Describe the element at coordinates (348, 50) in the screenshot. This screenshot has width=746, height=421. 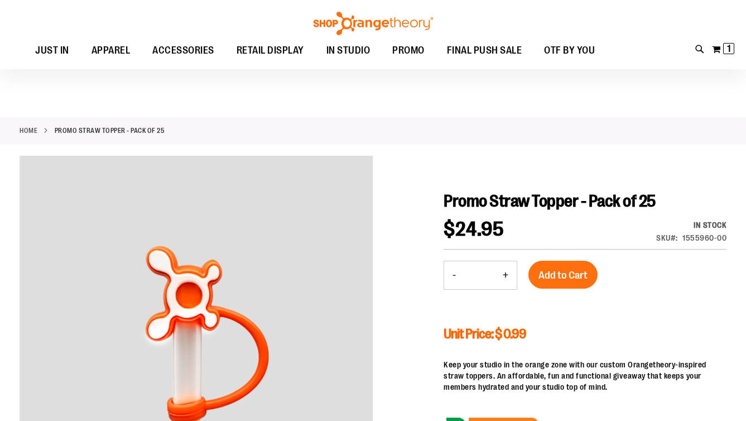
I see `span: IN STUDIO` at that location.